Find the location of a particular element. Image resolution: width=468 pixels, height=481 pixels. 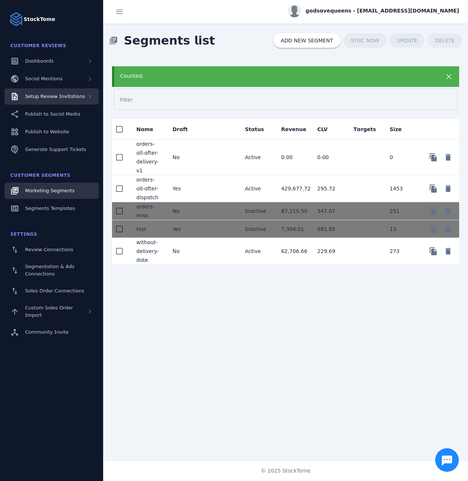

span: Setup Review Invitations is located at coordinates (55, 96).